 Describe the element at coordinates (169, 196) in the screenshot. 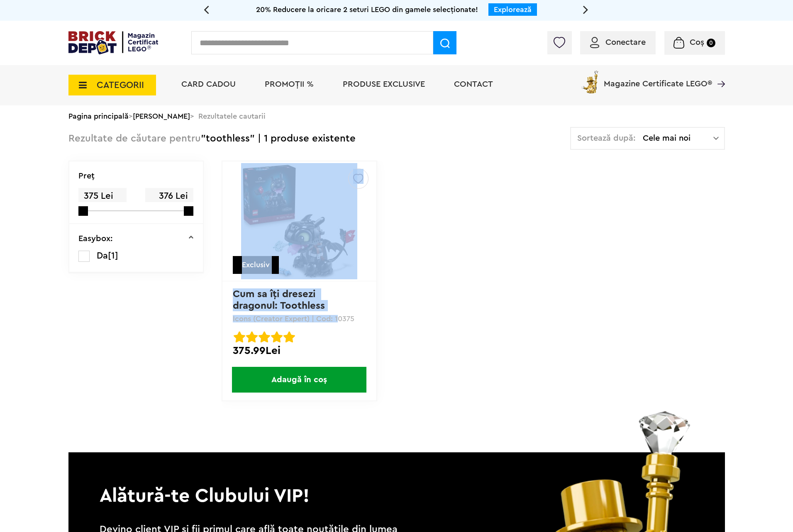

I see `span: 376 Lei` at that location.